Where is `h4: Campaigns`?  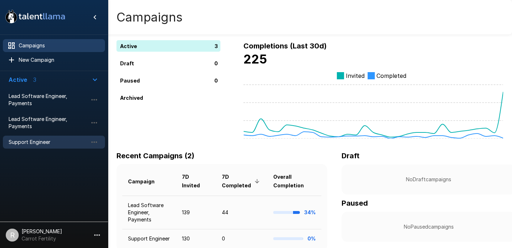
h4: Campaigns is located at coordinates (150, 17).